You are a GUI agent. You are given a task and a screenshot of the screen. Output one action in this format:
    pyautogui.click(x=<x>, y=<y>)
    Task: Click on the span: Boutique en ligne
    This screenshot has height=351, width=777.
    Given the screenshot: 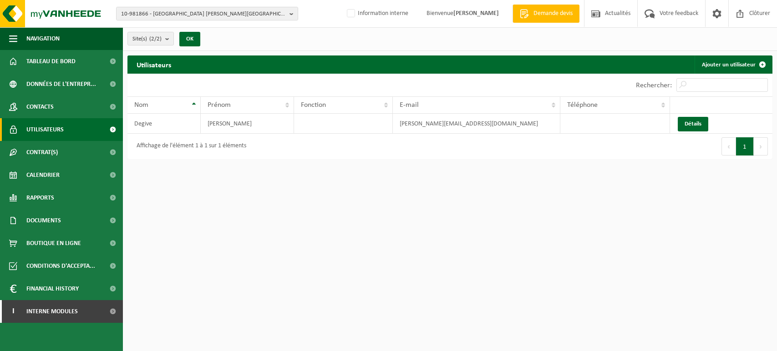 What is the action you would take?
    pyautogui.click(x=54, y=244)
    